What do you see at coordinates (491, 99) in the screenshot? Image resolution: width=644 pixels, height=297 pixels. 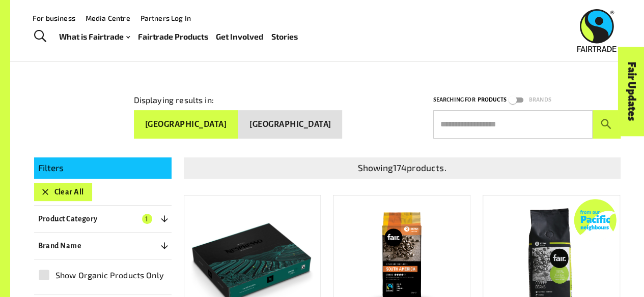 I see `p: Products` at bounding box center [491, 99].